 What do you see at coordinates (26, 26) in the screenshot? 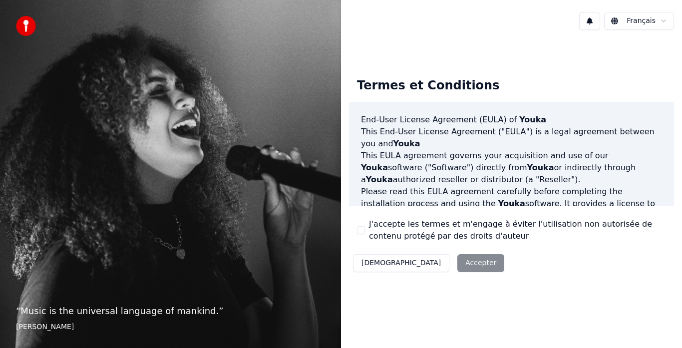
I see `img: youka` at bounding box center [26, 26].